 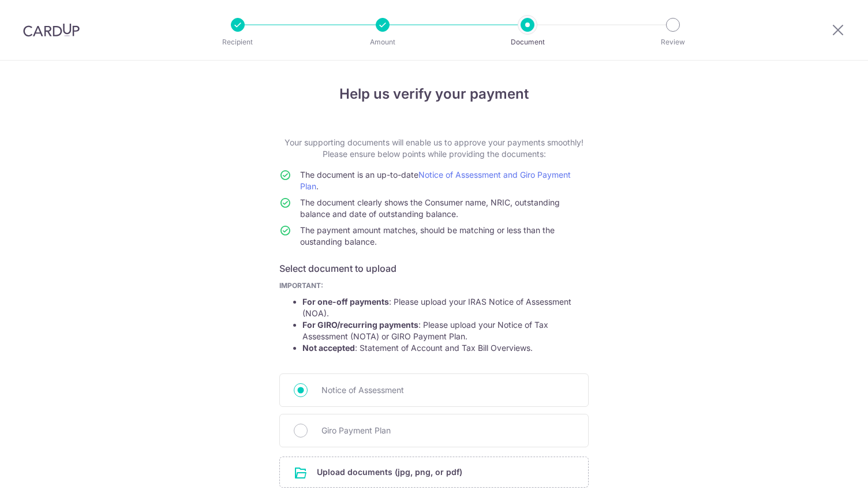 What do you see at coordinates (446, 307) in the screenshot?
I see `li: : Please upload your IRAS Notice of Assessment (NOA).` at bounding box center [446, 307].